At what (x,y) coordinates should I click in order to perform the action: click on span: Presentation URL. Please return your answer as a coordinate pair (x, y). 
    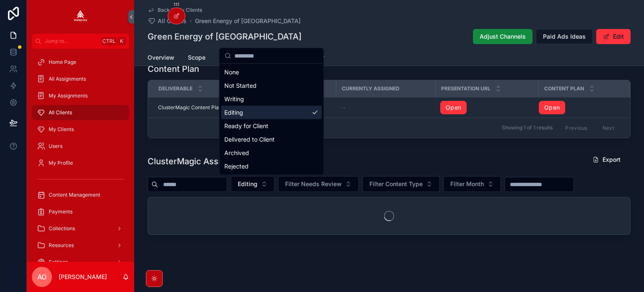
    Looking at the image, I should click on (466, 88).